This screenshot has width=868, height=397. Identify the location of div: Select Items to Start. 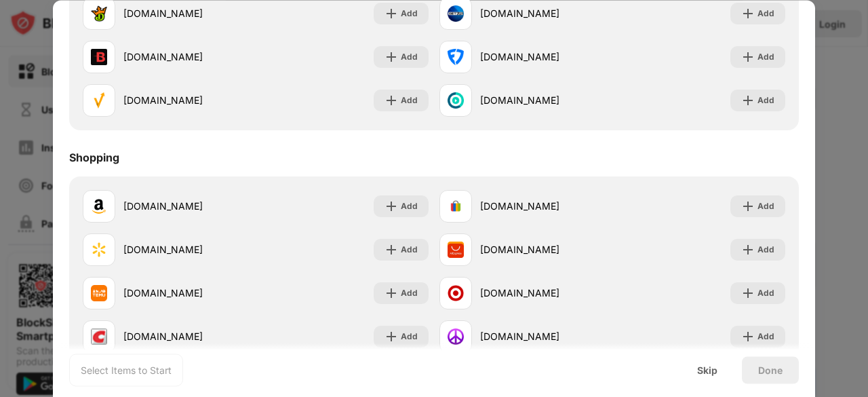
(127, 369).